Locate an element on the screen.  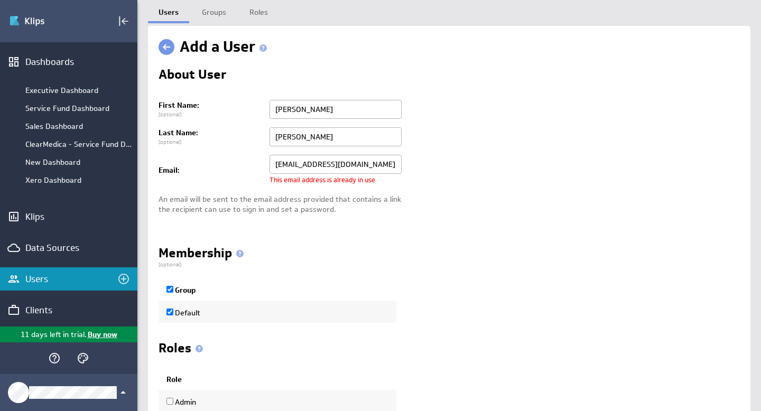
div: Help is located at coordinates (54, 358).